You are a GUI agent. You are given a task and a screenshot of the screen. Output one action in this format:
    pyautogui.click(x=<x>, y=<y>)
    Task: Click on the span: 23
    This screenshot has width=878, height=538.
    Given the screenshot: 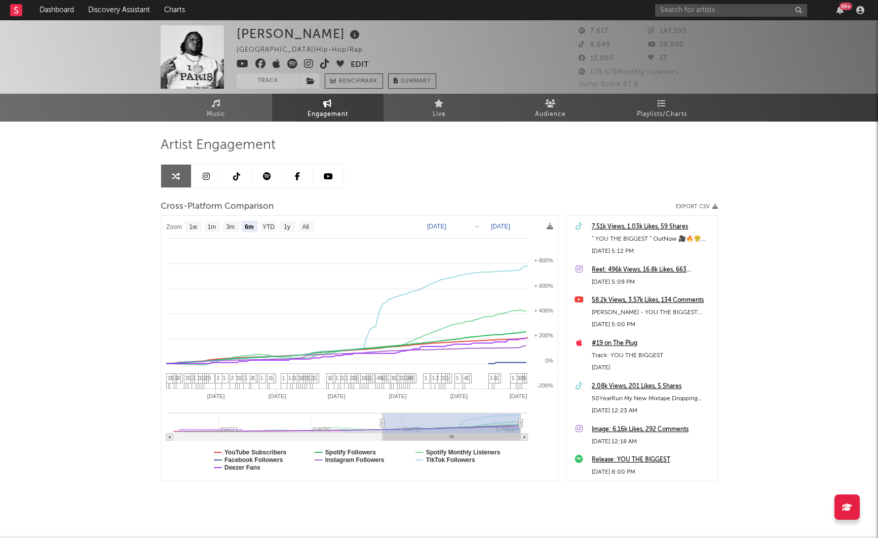 What is the action you would take?
    pyautogui.click(x=208, y=378)
    